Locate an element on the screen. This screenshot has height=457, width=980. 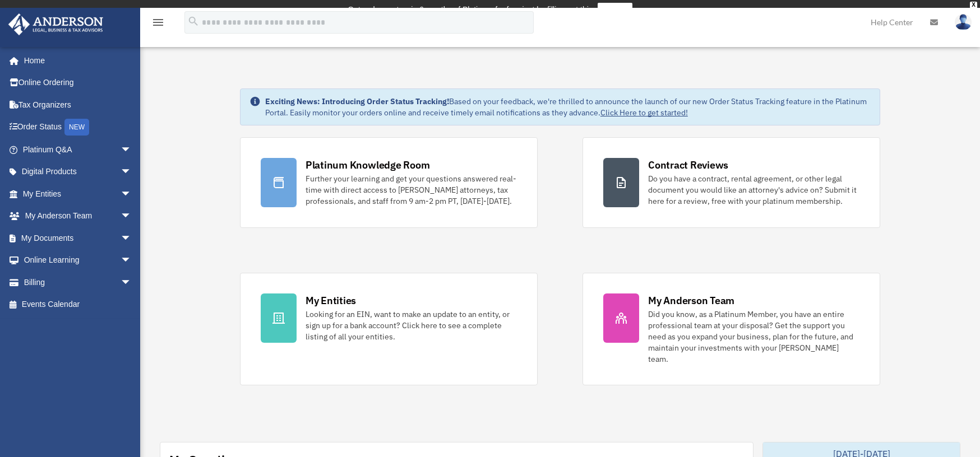
i: search is located at coordinates (194, 21).